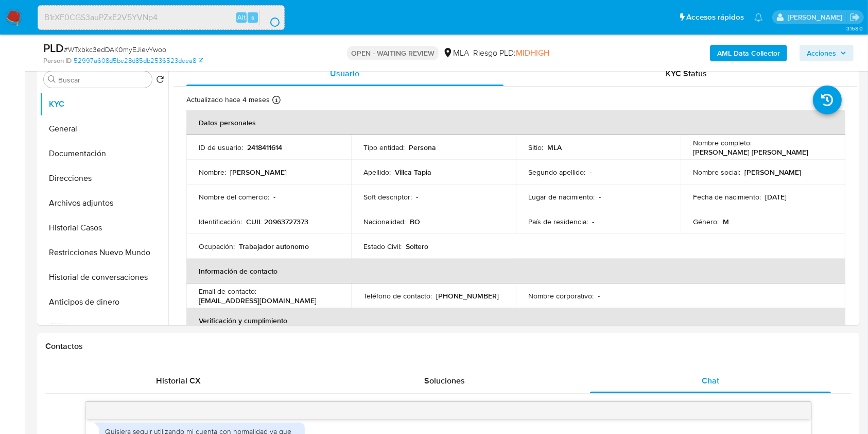  I want to click on p: Nombre corporativo :, so click(561, 296).